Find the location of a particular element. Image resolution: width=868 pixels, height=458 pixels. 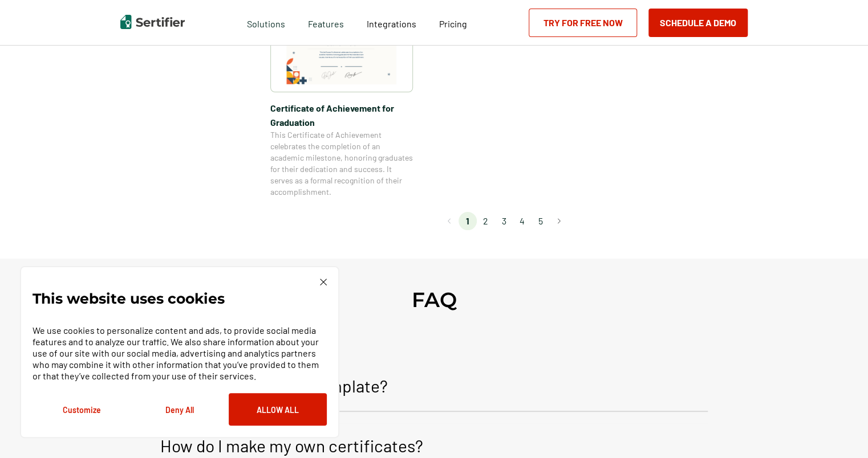

button: Schedule a Demo is located at coordinates (698, 23).